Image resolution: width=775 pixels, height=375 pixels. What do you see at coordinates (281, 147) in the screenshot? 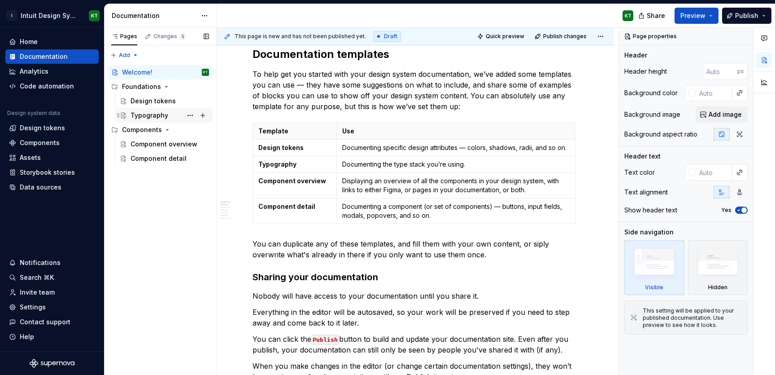
I see `strong: Design tokens` at bounding box center [281, 147].